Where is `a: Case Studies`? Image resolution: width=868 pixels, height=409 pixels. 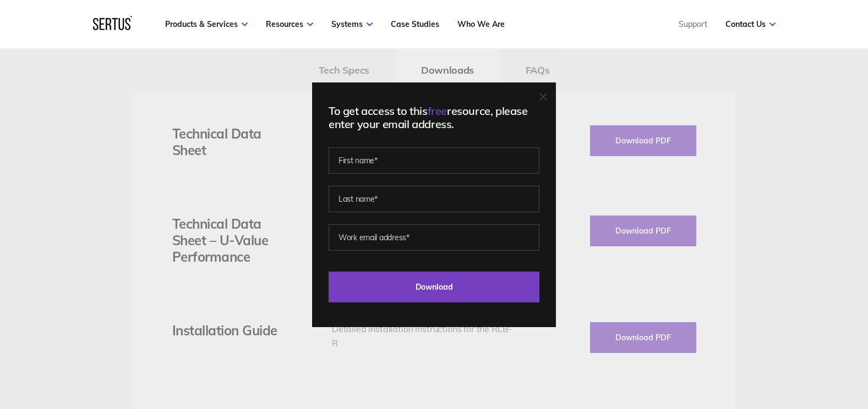
a: Case Studies is located at coordinates (415, 24).